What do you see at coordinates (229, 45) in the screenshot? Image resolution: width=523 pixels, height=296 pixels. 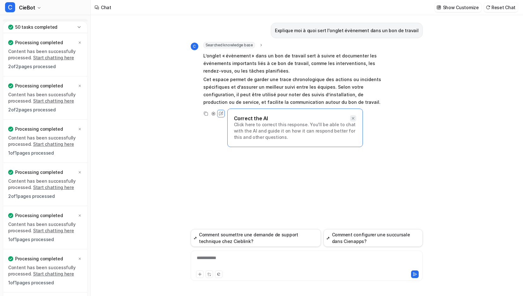 I see `span: Searched knowledge base` at bounding box center [229, 45].